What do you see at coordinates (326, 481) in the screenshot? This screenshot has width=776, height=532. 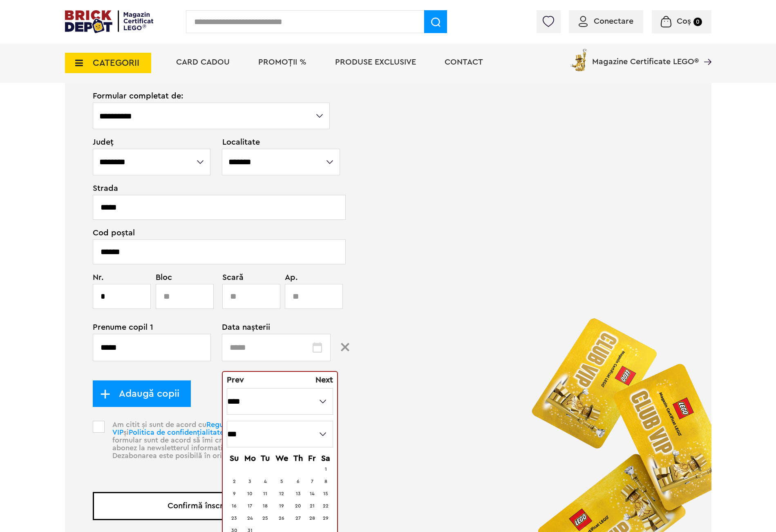 I see `a: 8` at bounding box center [326, 481].